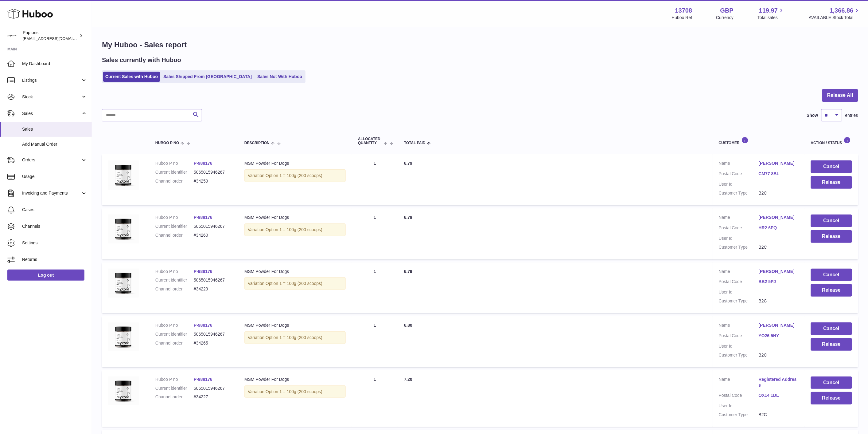 The height and width of the screenshot is (434, 868). Describe the element at coordinates (759, 141) in the screenshot. I see `div: Customer` at that location.